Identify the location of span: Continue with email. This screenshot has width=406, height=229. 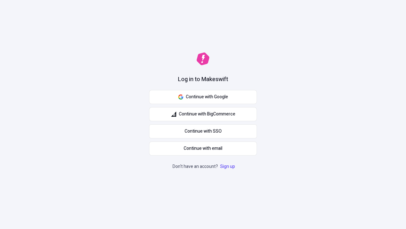
(203, 148).